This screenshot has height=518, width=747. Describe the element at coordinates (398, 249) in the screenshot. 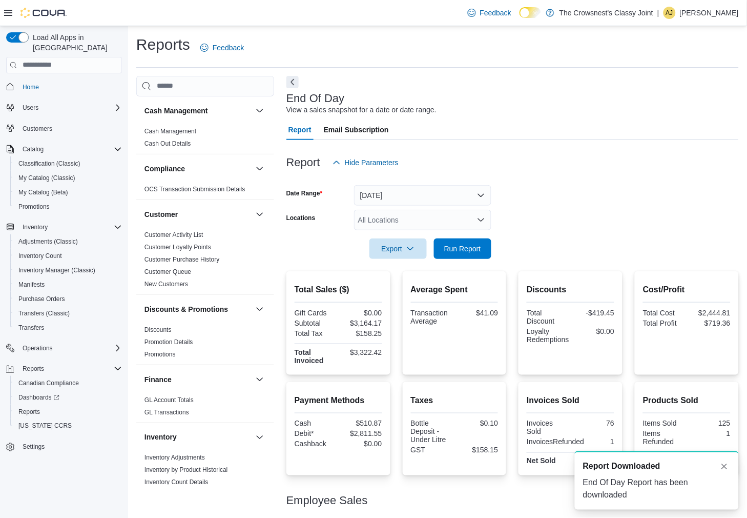

I see `span: Export` at that location.